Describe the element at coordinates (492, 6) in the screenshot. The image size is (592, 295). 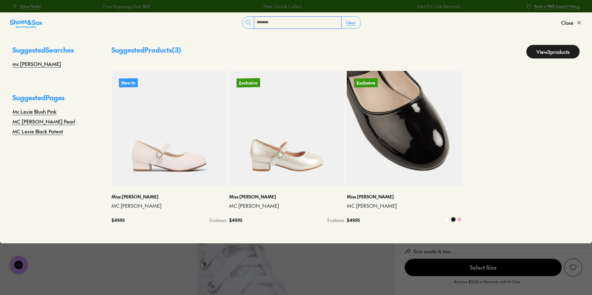
I see `a: Free Shipping Over $85` at that location.